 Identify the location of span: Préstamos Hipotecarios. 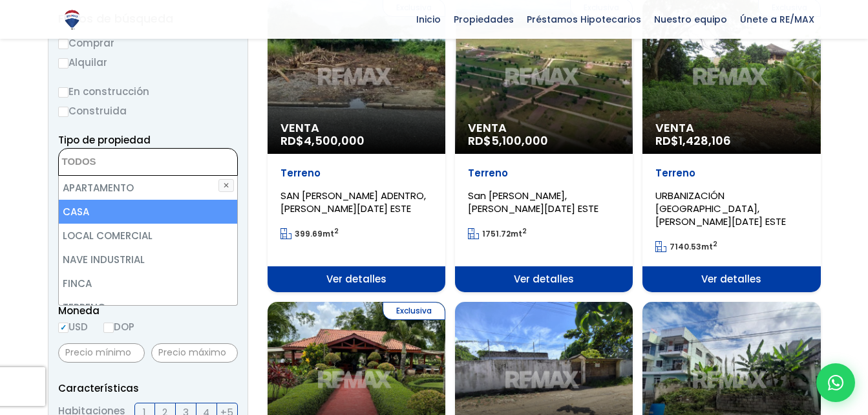
(584, 19).